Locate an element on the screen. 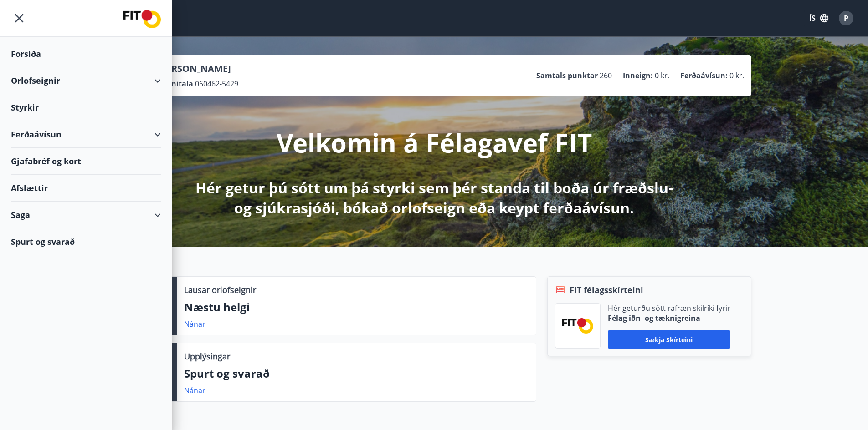 The image size is (868, 430). p: Næstu helgi is located at coordinates (356, 308).